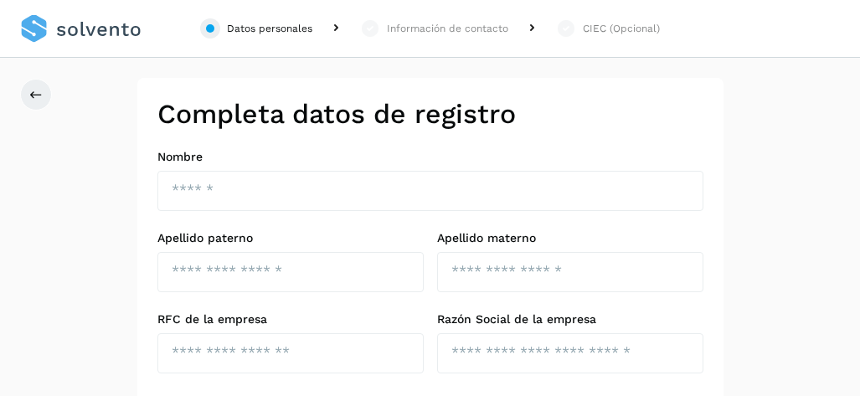 This screenshot has width=860, height=396. Describe the element at coordinates (270, 28) in the screenshot. I see `div: Datos personales` at that location.